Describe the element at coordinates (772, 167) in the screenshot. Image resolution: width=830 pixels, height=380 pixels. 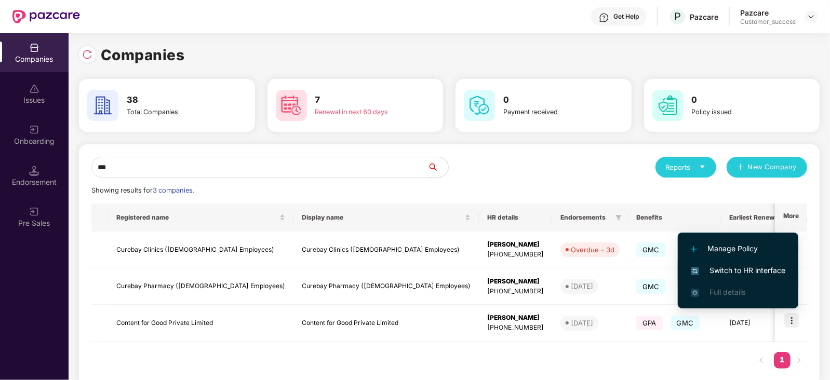
I see `span: New Company` at that location.